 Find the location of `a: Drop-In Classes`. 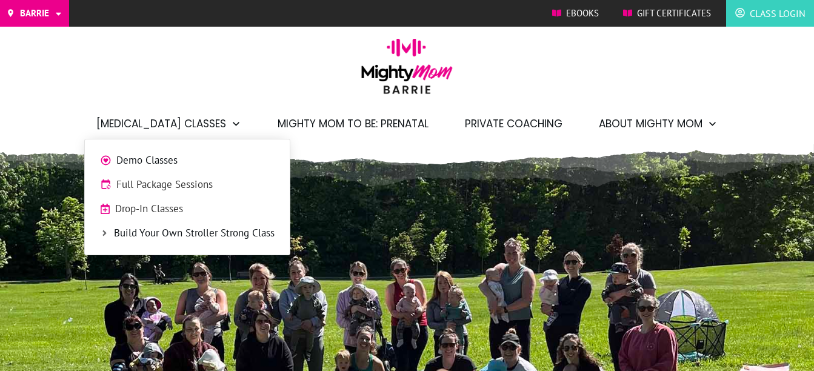

a: Drop-In Classes is located at coordinates (187, 209).